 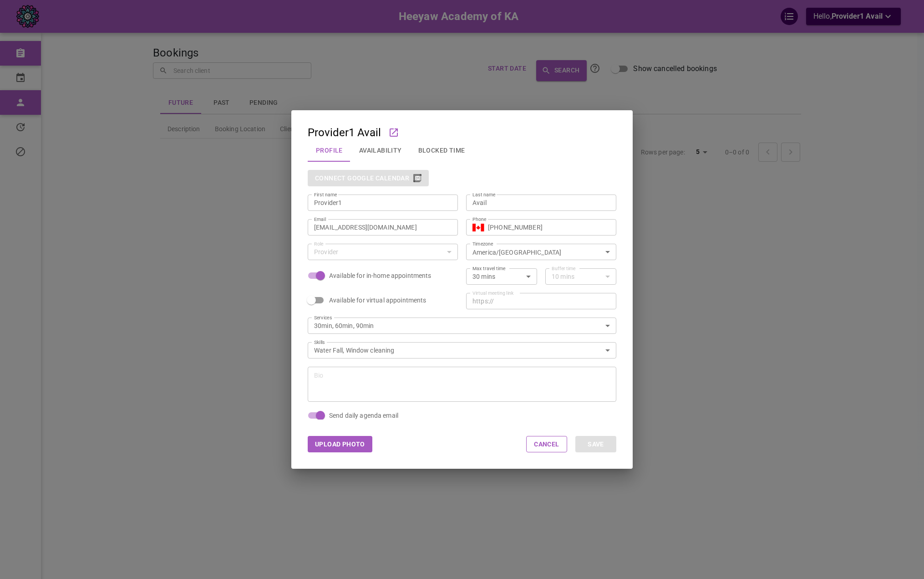 I want to click on div: You cannot connect another user's Google Calendar, so click(x=368, y=178).